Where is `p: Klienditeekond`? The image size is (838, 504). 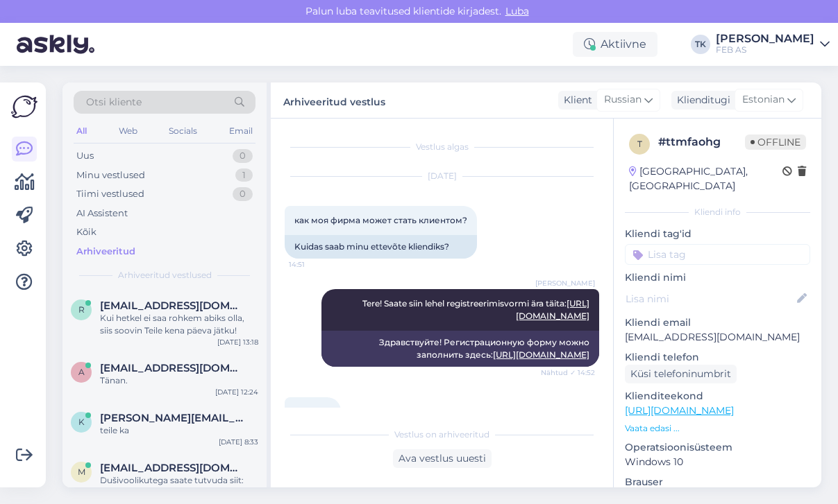 p: Klienditeekond is located at coordinates (717, 396).